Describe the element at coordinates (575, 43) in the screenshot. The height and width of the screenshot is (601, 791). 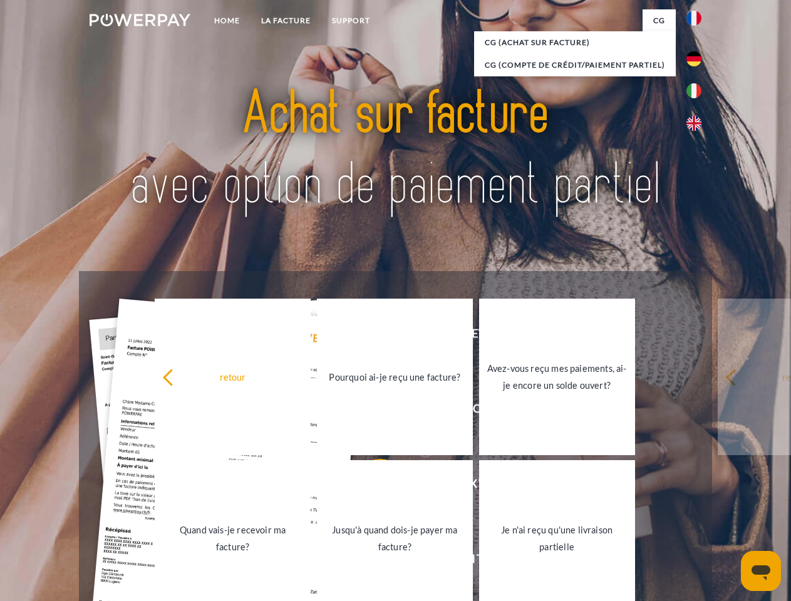
I see `a: CG (achat sur facture)` at that location.